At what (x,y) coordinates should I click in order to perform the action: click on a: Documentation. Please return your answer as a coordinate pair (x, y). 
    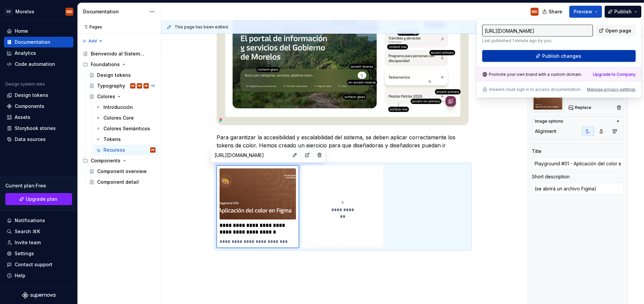
    Looking at the image, I should click on (39, 42).